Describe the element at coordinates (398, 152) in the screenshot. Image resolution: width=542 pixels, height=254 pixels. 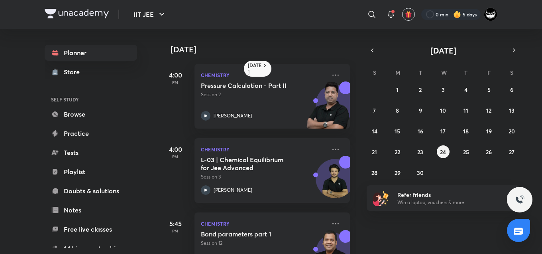
I see `abbr: September 22, 2025` at that location.